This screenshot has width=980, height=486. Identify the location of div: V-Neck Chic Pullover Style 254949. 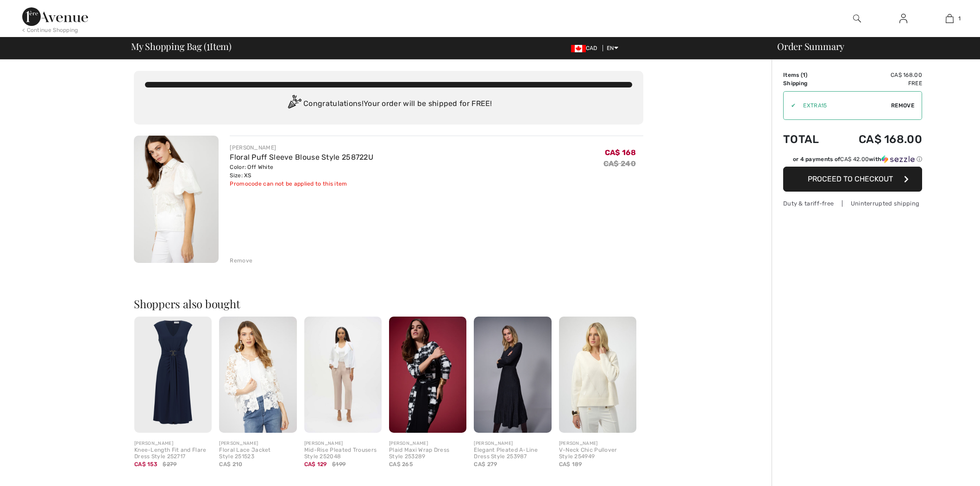
(598, 454).